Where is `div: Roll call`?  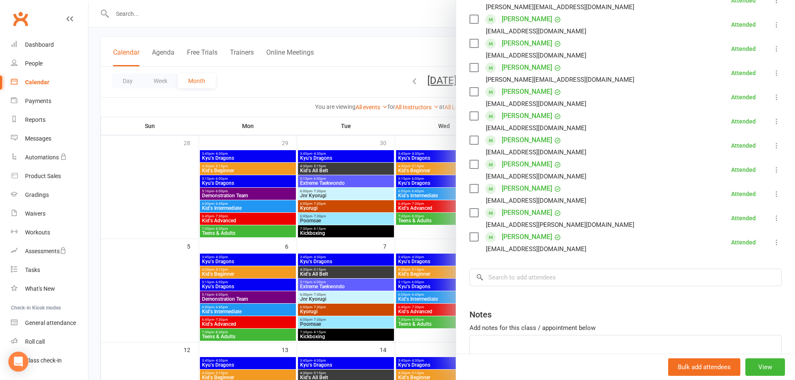 div: Roll call is located at coordinates (35, 342).